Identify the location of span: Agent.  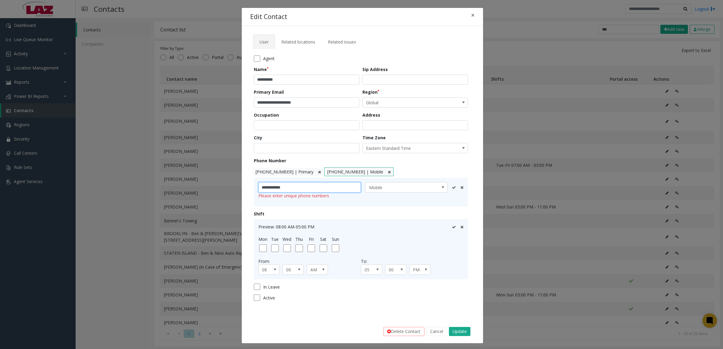
(269, 58).